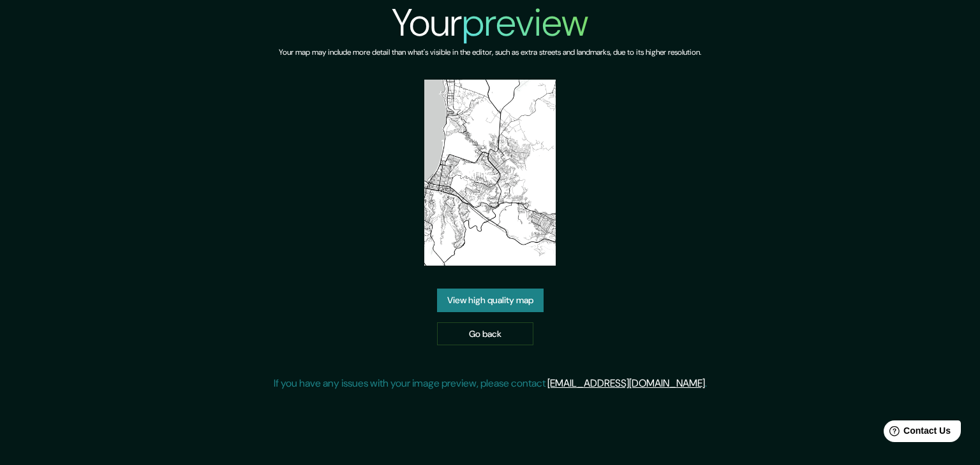 The width and height of the screenshot is (980, 465). I want to click on a: Go back, so click(485, 334).